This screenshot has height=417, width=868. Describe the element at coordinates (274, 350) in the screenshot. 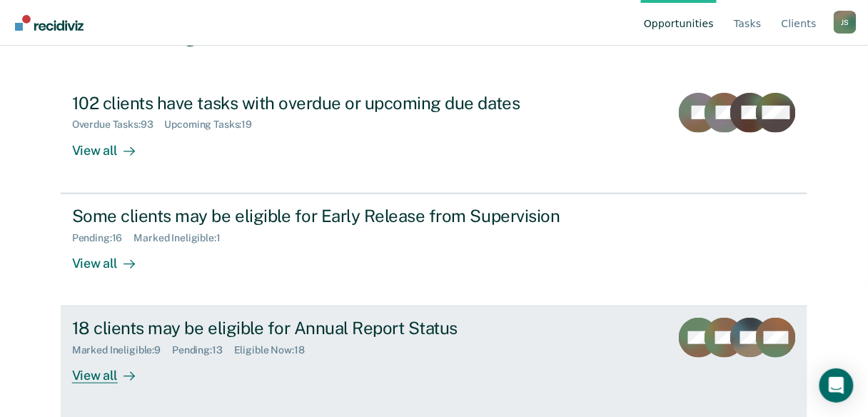

I see `div: Eligible Now : 18` at that location.